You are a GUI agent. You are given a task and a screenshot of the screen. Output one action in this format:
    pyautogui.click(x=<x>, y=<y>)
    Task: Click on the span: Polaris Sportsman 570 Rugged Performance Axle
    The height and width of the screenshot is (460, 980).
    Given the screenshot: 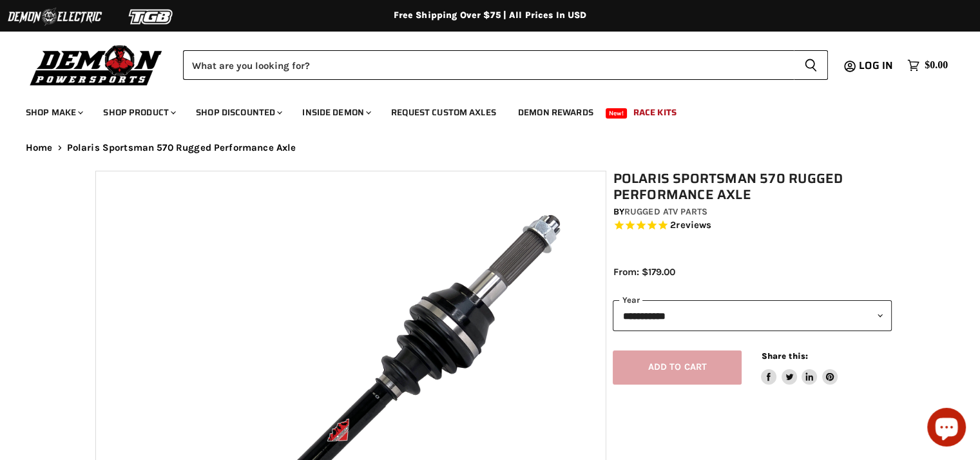 What is the action you would take?
    pyautogui.click(x=182, y=148)
    